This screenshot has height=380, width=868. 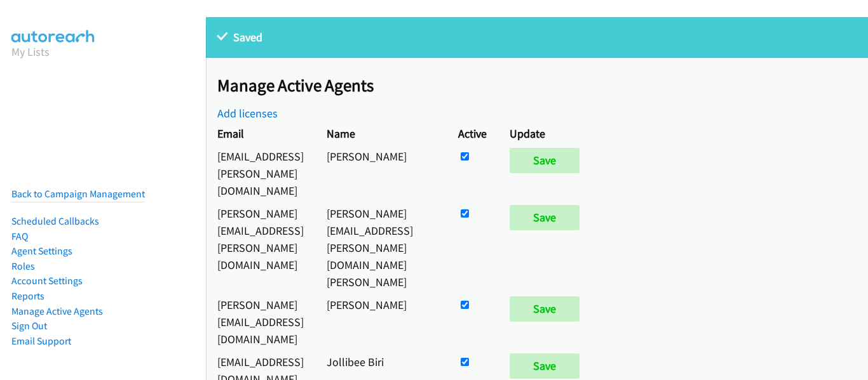 I want to click on a: Scheduled Callbacks, so click(x=55, y=221).